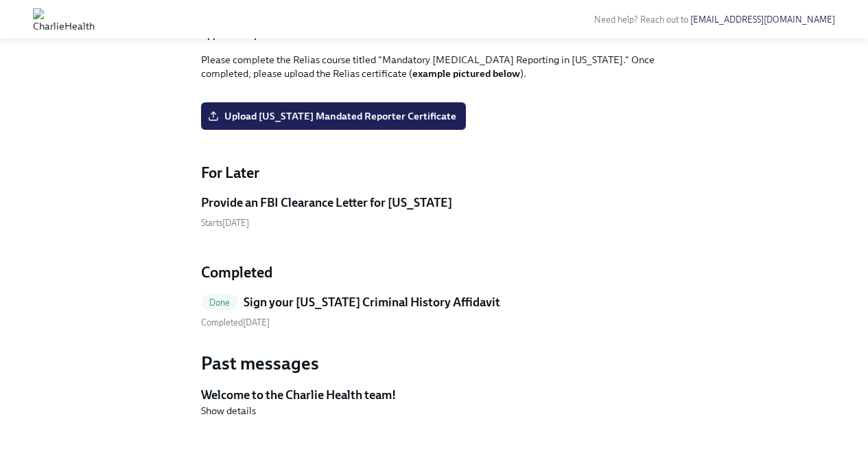  Describe the element at coordinates (434, 272) in the screenshot. I see `h4: Completed` at that location.